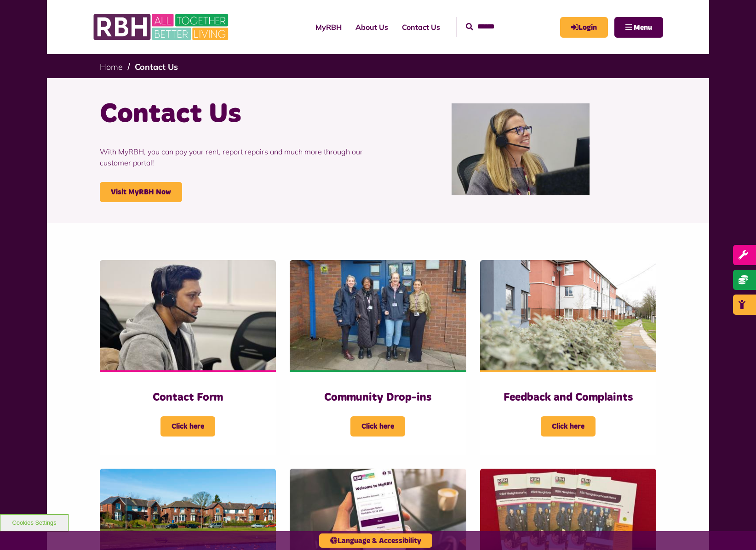 This screenshot has height=550, width=756. Describe the element at coordinates (162, 27) in the screenshot. I see `img: RBH` at that location.